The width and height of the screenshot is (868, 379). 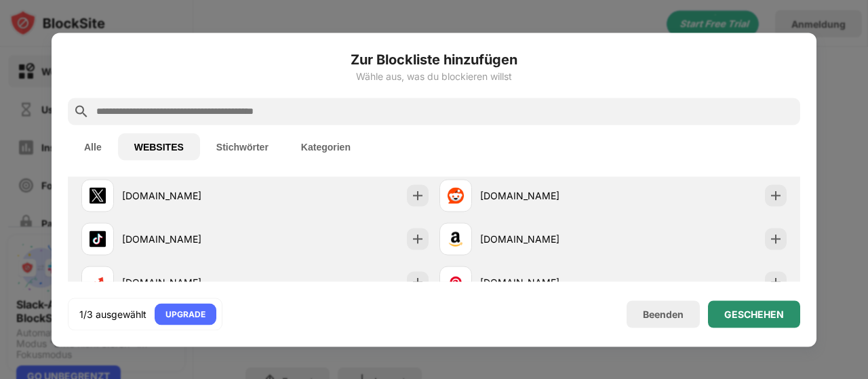 What do you see at coordinates (93, 146) in the screenshot?
I see `button: Alle` at bounding box center [93, 146].